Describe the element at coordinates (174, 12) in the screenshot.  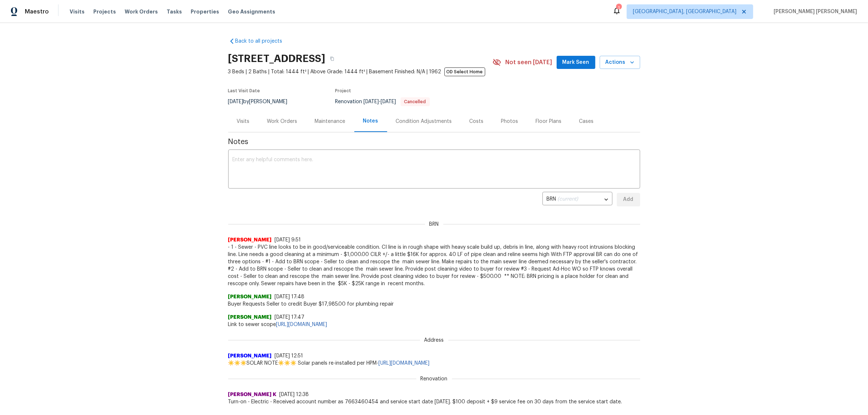
I see `span: Tasks` at that location.